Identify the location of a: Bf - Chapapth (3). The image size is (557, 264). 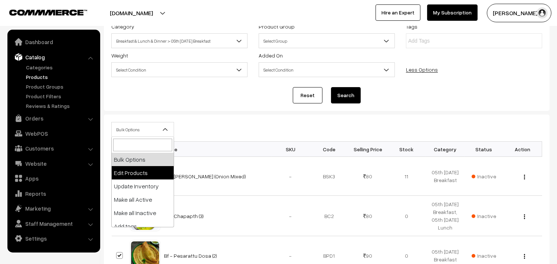
(184, 216).